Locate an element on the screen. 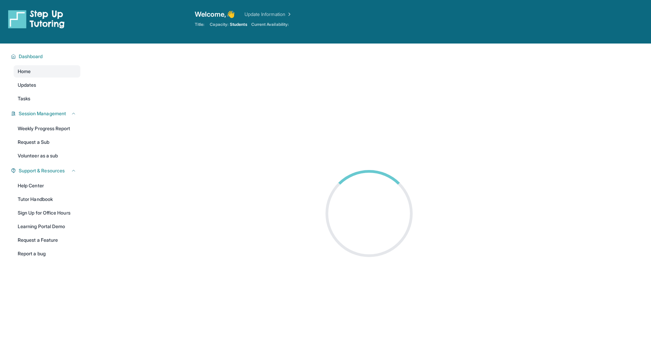  button: Dashboard is located at coordinates (46, 56).